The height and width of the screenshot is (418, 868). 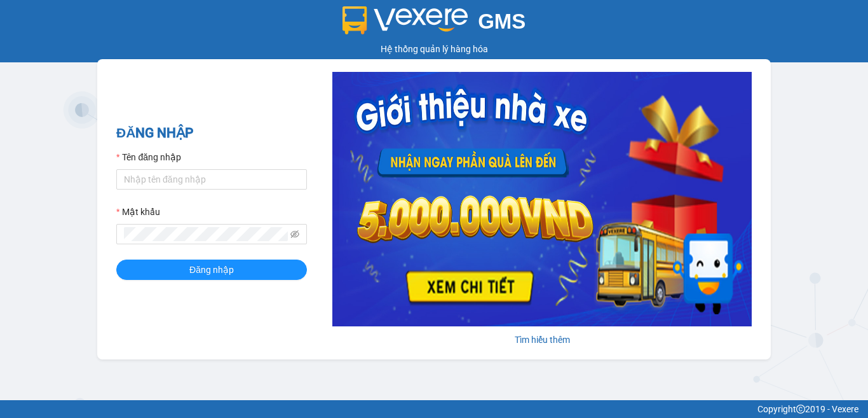 I want to click on div: Copyright 2019 - Vexere, so click(x=434, y=409).